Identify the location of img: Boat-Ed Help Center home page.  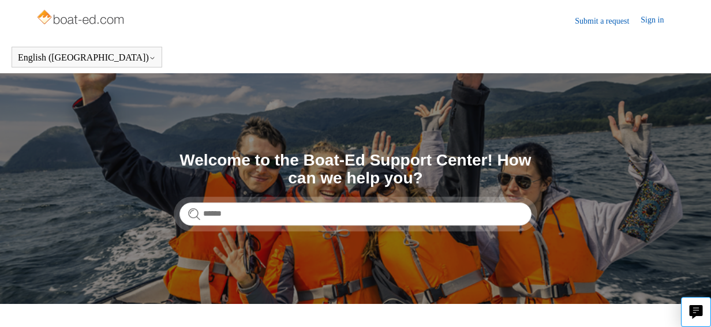
(81, 18).